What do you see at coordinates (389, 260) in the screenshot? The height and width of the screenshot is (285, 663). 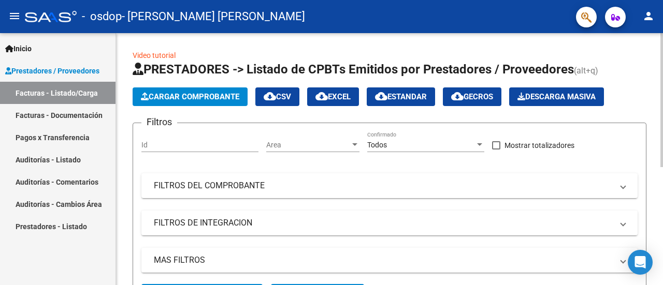 I see `mat-expansion-panel-header: MAS FILTROS` at bounding box center [389, 260].